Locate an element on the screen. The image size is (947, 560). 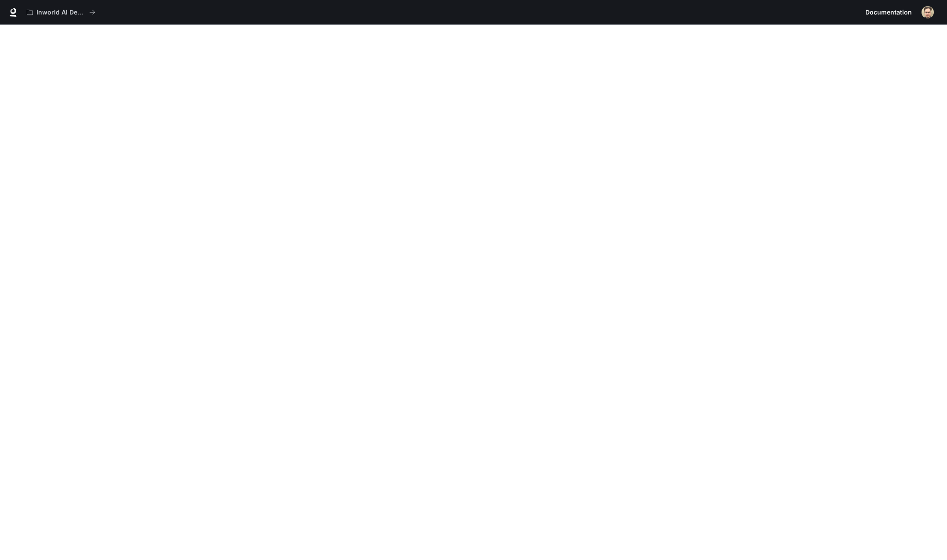
img: User avatar is located at coordinates (928, 12).